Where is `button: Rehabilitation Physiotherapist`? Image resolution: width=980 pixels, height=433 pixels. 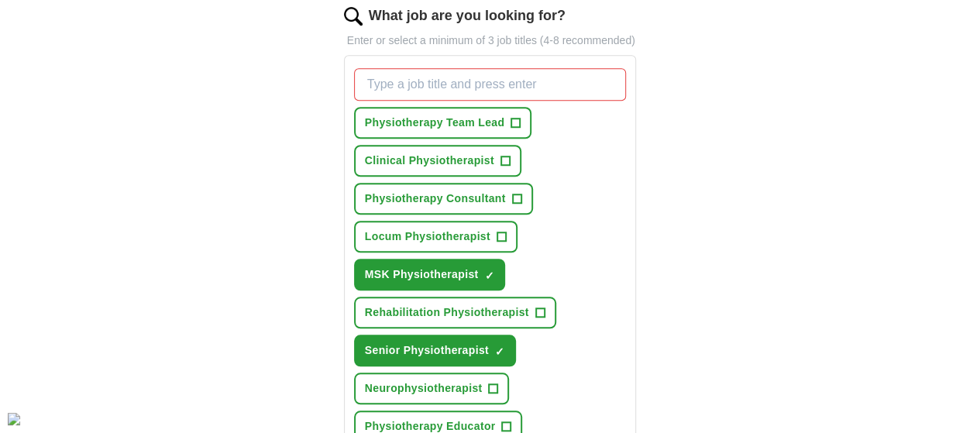 button: Rehabilitation Physiotherapist is located at coordinates (454, 313).